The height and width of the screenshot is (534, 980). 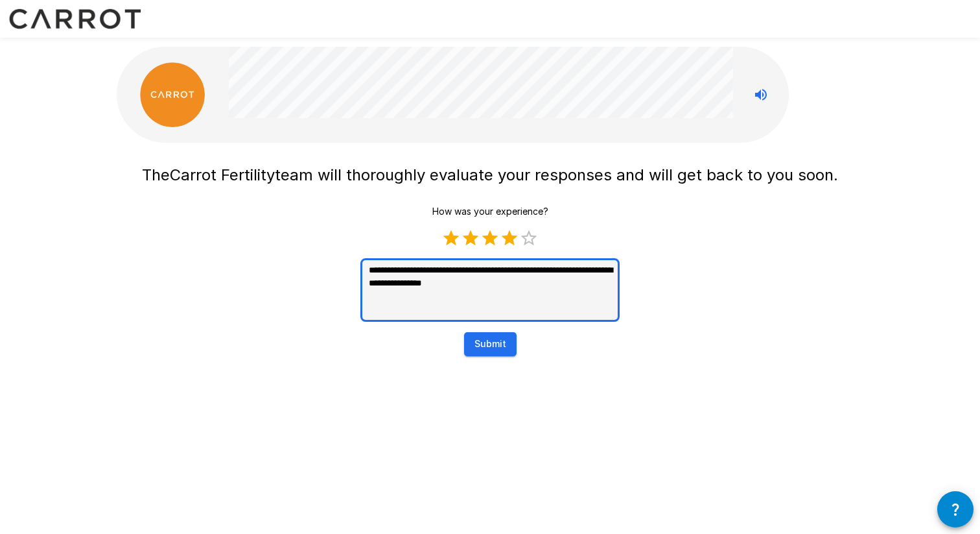 What do you see at coordinates (172, 94) in the screenshot?
I see `img: carrot_logo.png` at bounding box center [172, 94].